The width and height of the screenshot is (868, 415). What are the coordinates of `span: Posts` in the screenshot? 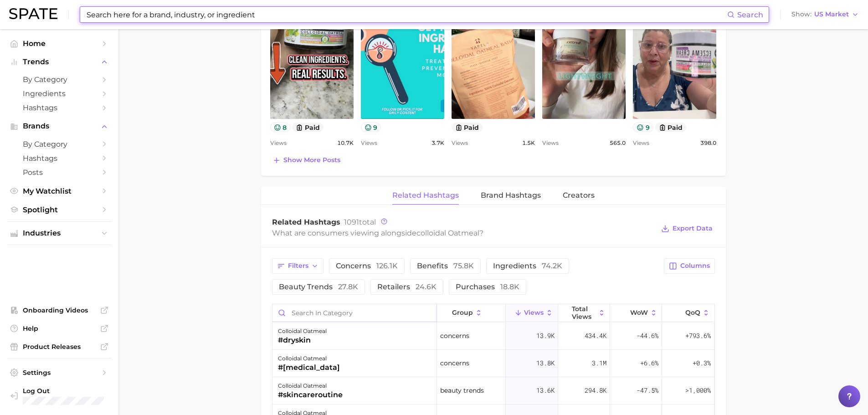 It's located at (60, 172).